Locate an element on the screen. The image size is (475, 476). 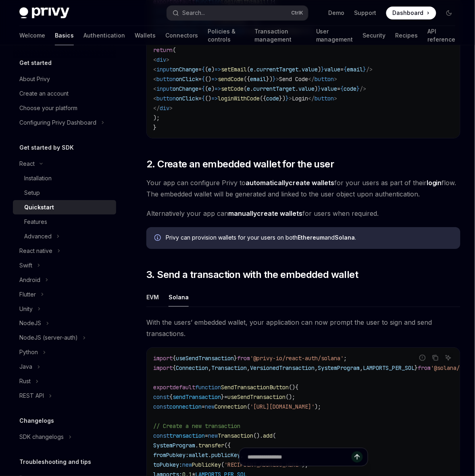
button: Open search is located at coordinates (237, 13).